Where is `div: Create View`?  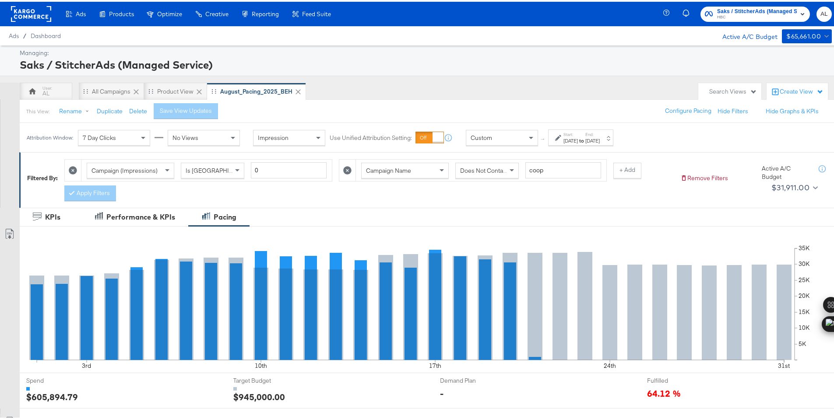
div: Create View is located at coordinates (801, 90).